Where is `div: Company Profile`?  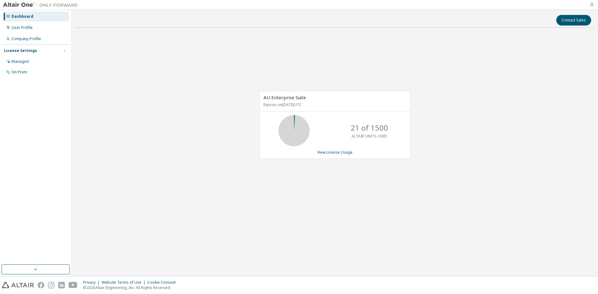
div: Company Profile is located at coordinates (26, 39).